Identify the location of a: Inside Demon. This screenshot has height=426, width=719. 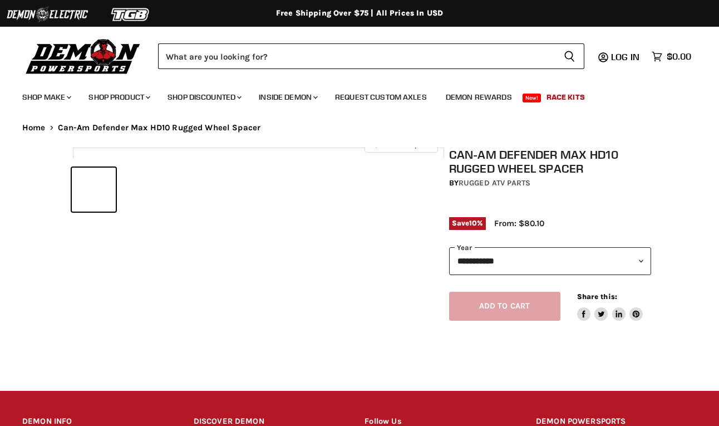
(287, 97).